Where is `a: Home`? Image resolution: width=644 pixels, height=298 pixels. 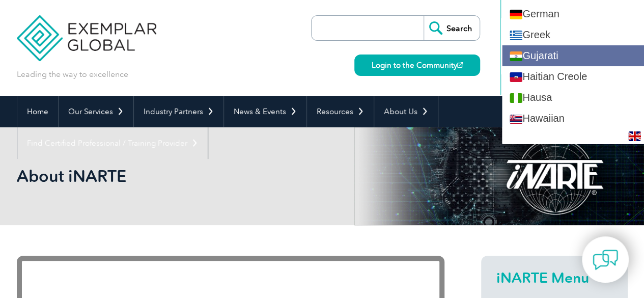
a: Home is located at coordinates (38, 112).